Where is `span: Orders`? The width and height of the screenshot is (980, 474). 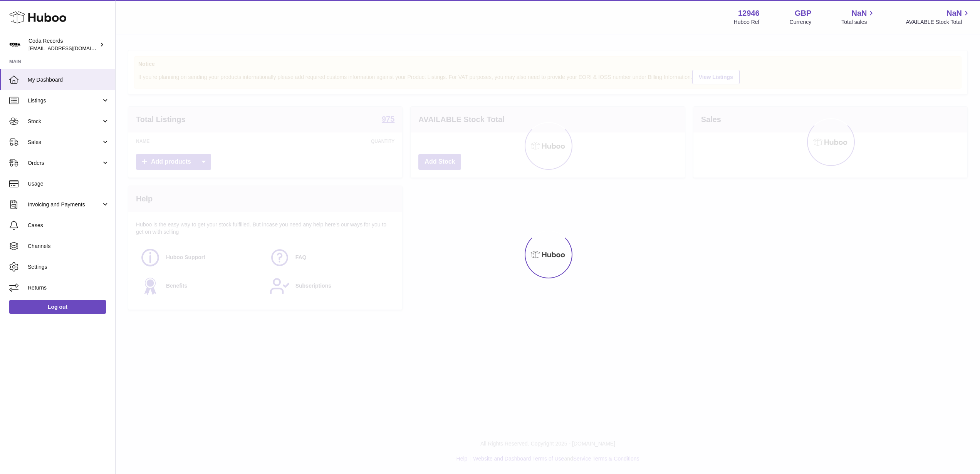
span: Orders is located at coordinates (64, 163).